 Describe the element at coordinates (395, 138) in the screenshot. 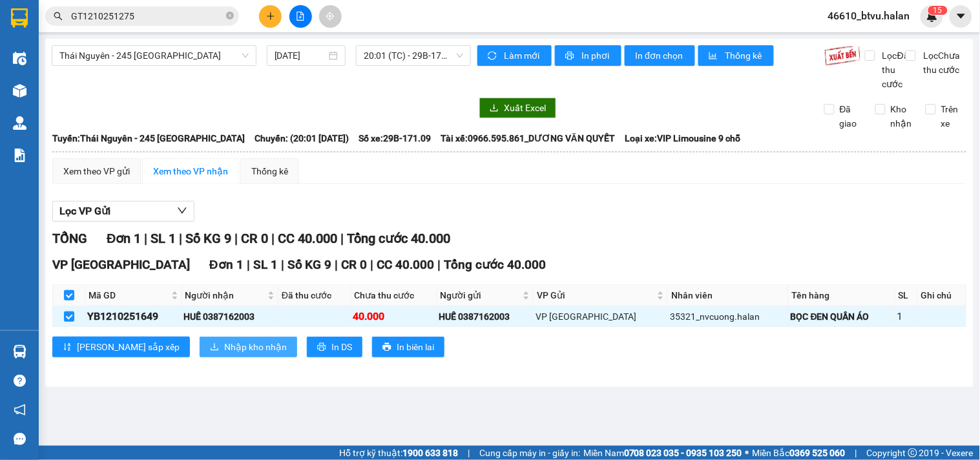

I see `span: Số xe: 29B-171.09` at that location.